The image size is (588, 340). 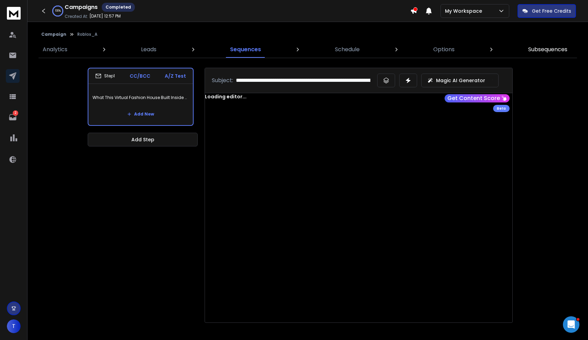 I want to click on div: Completed, so click(x=118, y=7).